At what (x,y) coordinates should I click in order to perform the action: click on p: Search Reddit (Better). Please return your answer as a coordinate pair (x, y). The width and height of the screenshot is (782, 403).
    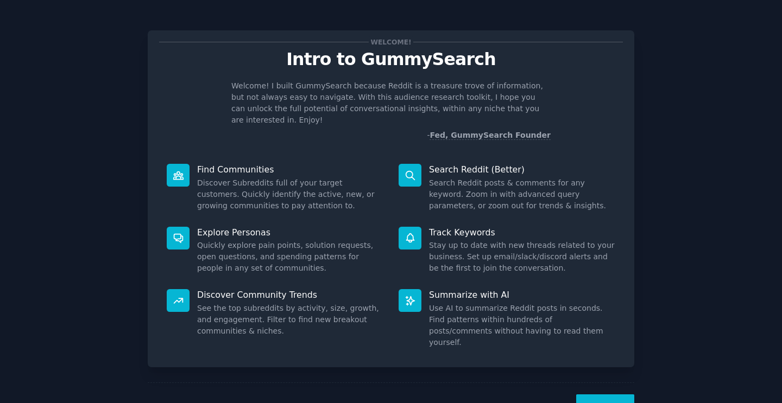
    Looking at the image, I should click on (522, 169).